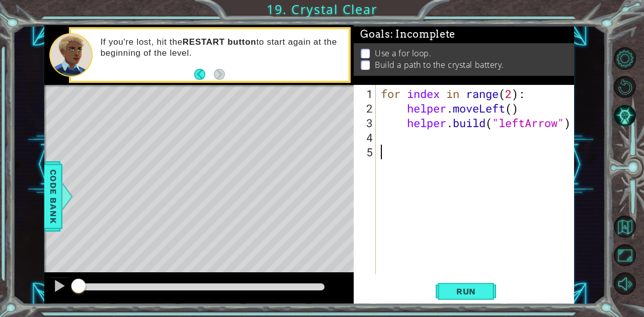 The image size is (644, 317). What do you see at coordinates (625, 116) in the screenshot?
I see `button: AI Hint` at bounding box center [625, 116].